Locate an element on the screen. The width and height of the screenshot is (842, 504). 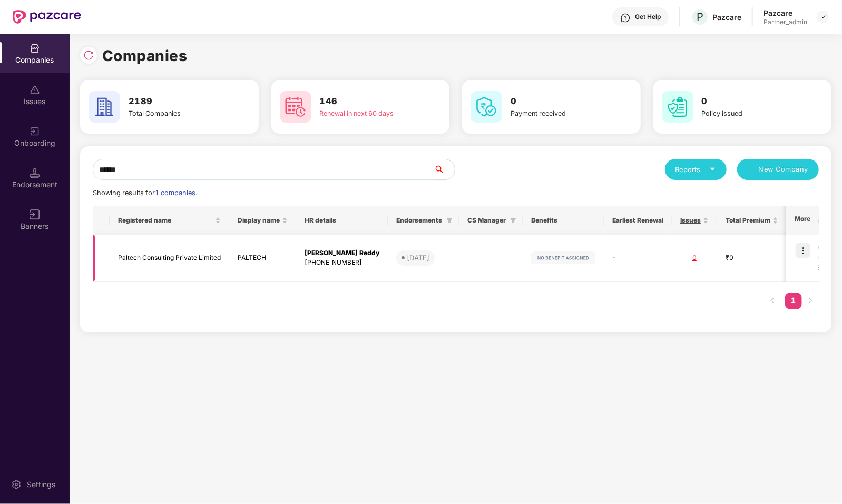
img: svg+xml;base64,PHN2ZyBpZD0iRHJvcGRvd24tMzJ4MzIiIHhtbG5zPSJodHRwOi8vd3d3LnczLm9yZy8yMDAwL3N2ZyIgd2... is located at coordinates (823, 17).